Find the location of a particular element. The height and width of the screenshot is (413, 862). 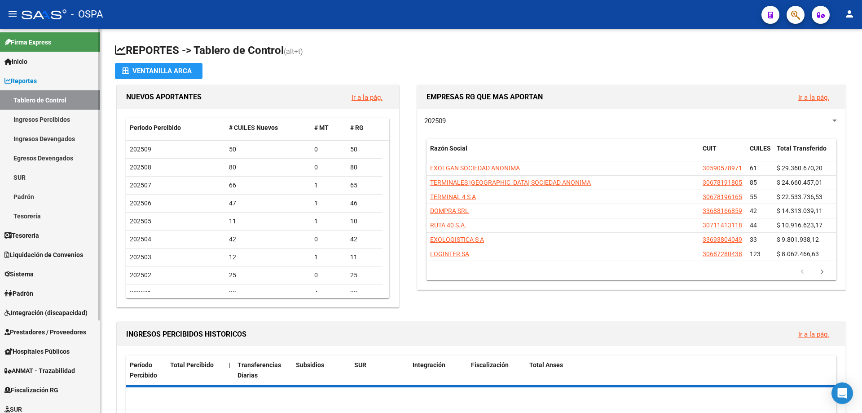

datatable-header-cell: Subsidios is located at coordinates (321, 370).